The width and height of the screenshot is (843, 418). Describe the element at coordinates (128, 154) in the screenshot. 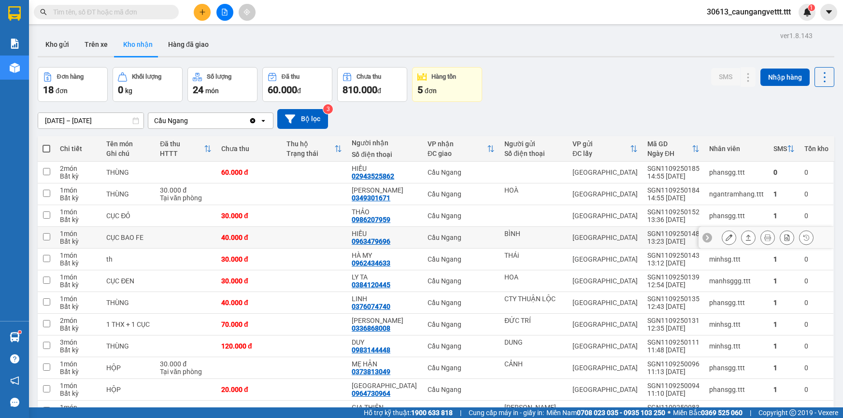

I see `div: Ghi chú` at that location.